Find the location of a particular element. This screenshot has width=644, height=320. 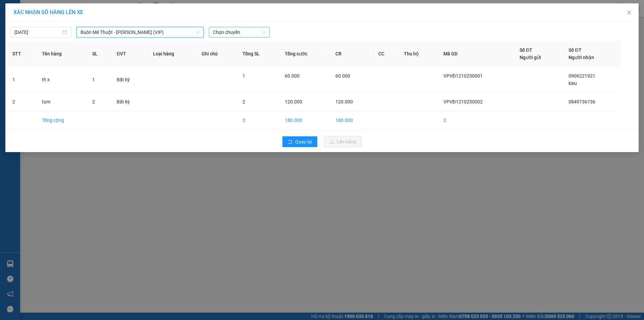

input: 12/10/2025 is located at coordinates (38, 32).